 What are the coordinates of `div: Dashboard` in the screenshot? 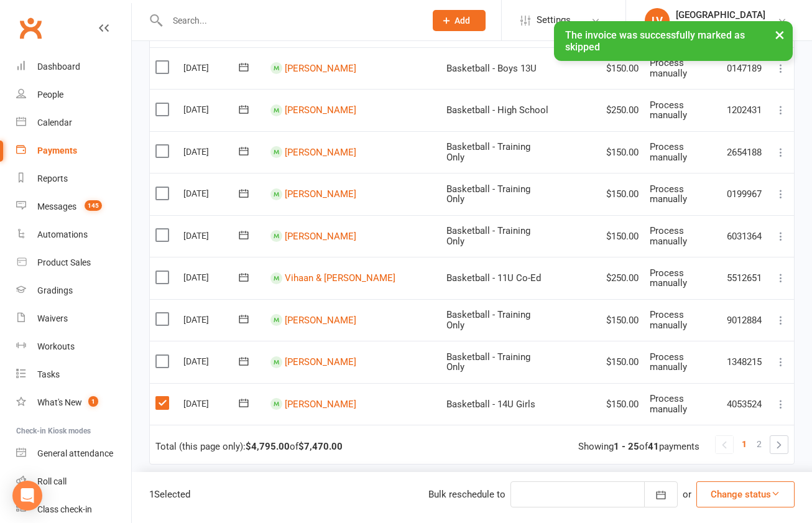 It's located at (58, 67).